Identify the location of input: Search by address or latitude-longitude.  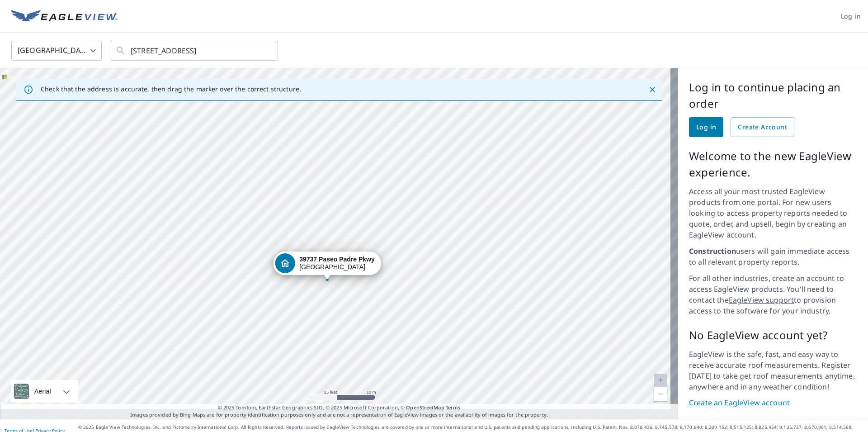
(195, 51).